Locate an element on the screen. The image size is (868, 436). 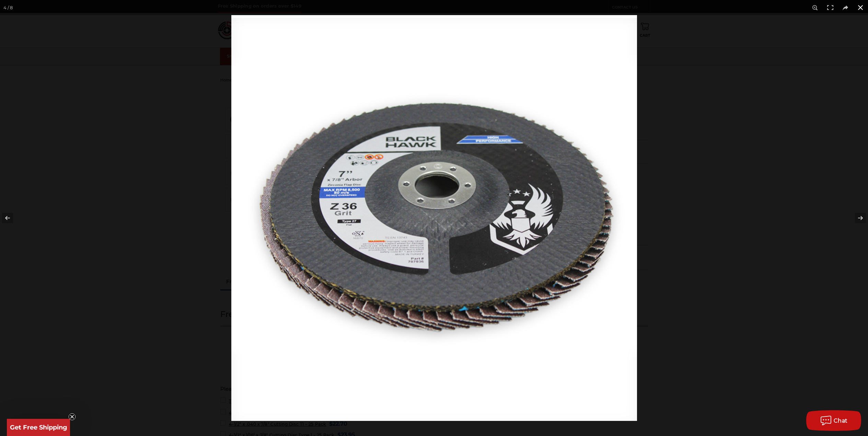
div: Get Free ShippingClose teaser is located at coordinates (38, 427).